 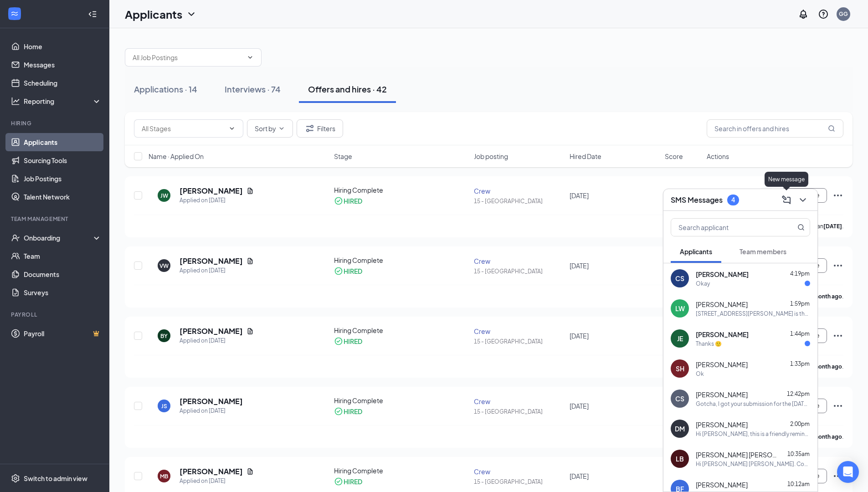 I want to click on span: Team members, so click(x=762, y=251).